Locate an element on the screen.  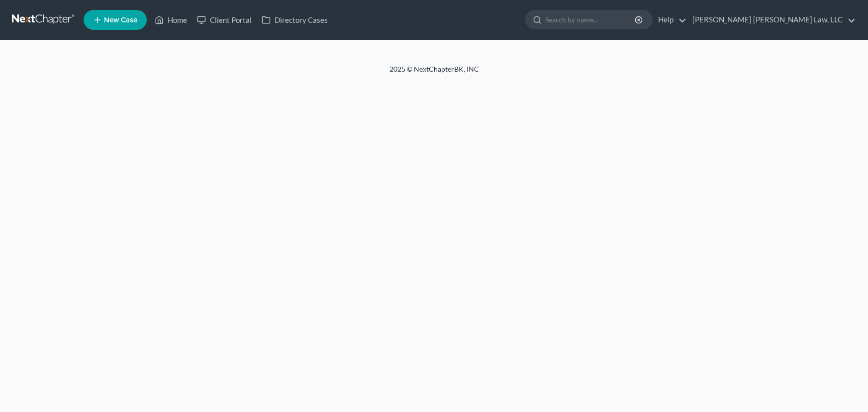
a: Client Portal is located at coordinates (225, 20).